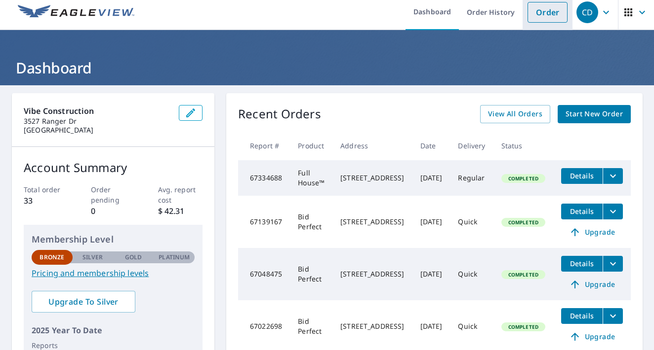  I want to click on p: Avg. report cost, so click(180, 195).